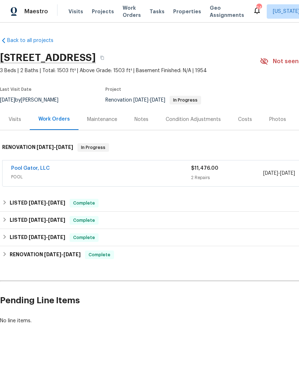  I want to click on span: Renovation, so click(153, 100).